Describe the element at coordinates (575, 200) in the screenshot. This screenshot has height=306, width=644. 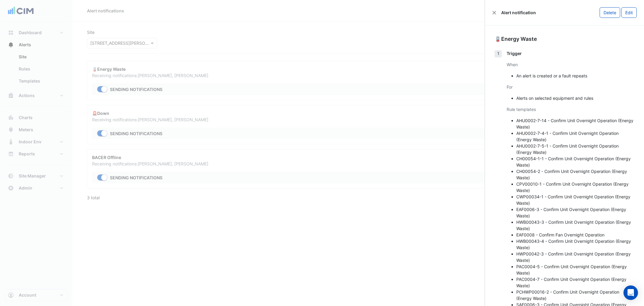
I see `li: CWP00034-1 - Confirm Unit Overnight Operation (Energy Waste)` at that location.